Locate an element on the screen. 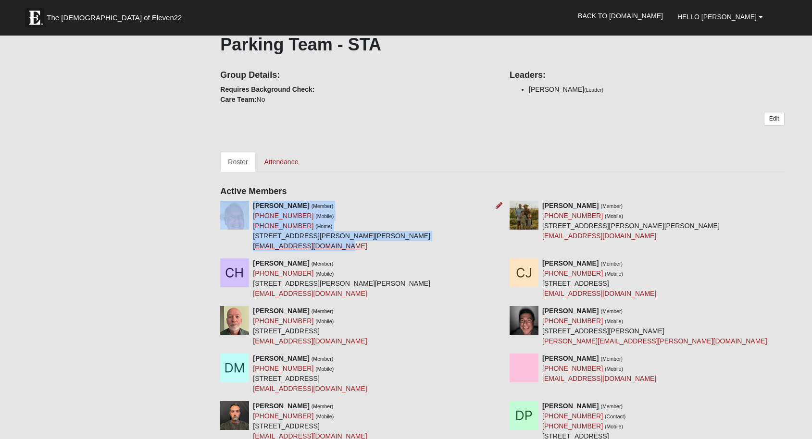 The height and width of the screenshot is (439, 812). small: (Contact) is located at coordinates (615, 417).